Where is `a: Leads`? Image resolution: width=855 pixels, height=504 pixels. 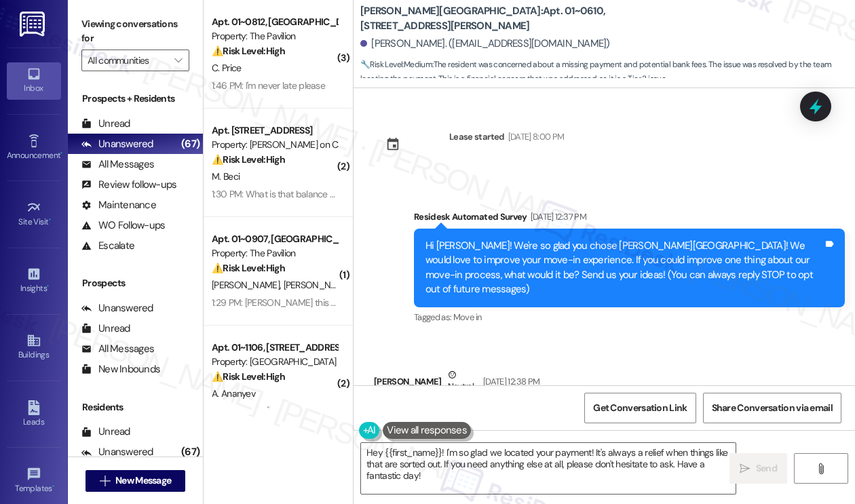 a: Leads is located at coordinates (34, 414).